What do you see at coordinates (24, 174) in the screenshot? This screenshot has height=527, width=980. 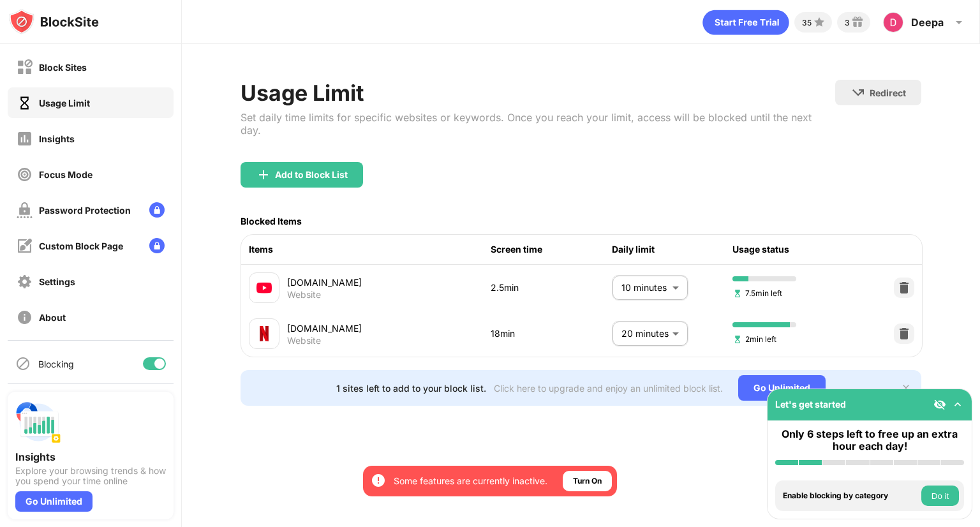 I see `img: focus-off.svg` at bounding box center [24, 174].